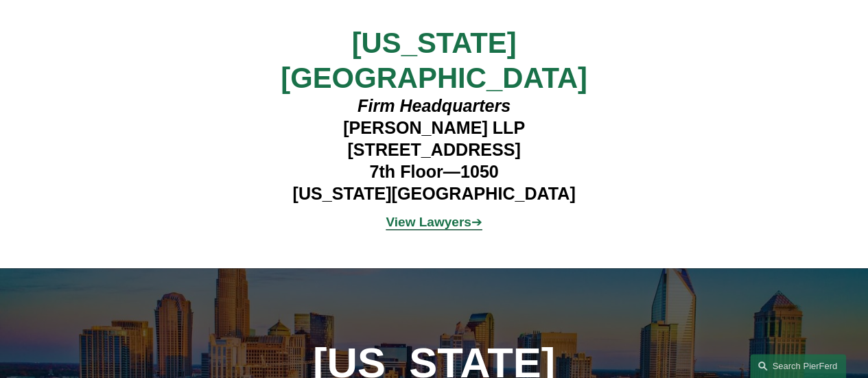 The image size is (868, 378). What do you see at coordinates (798, 365) in the screenshot?
I see `a: Search this site` at bounding box center [798, 365].